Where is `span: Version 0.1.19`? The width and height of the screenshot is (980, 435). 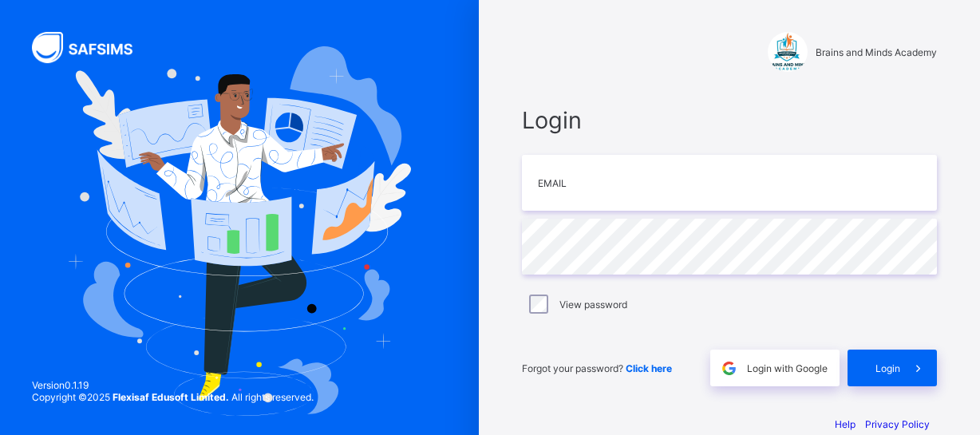
span: Version 0.1.19 is located at coordinates (173, 385).